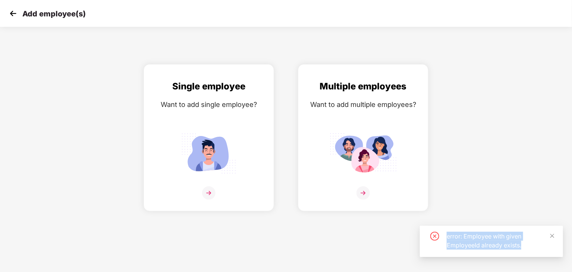 This screenshot has width=572, height=272. What do you see at coordinates (209, 153) in the screenshot?
I see `img: svg+xml;base64,PHN2ZyB4bWxucz0iaHR0cDovL3d3dy53My5vcmcvMjAwMC9zdmciIGlkPSJTaW5nbGVfZW1wbG95ZWUiIH...` at bounding box center [209, 153].